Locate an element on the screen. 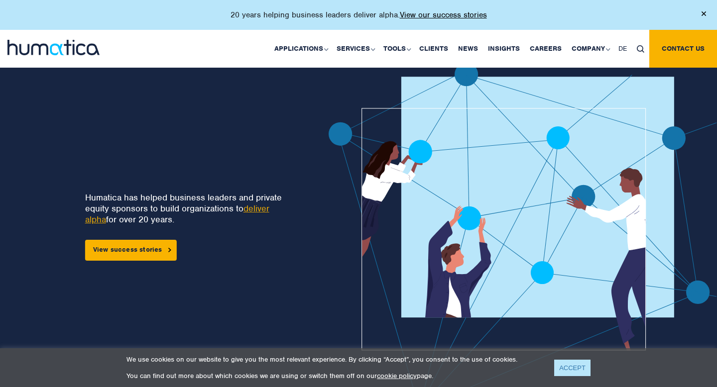 Image resolution: width=717 pixels, height=387 pixels. a: DE is located at coordinates (622, 49).